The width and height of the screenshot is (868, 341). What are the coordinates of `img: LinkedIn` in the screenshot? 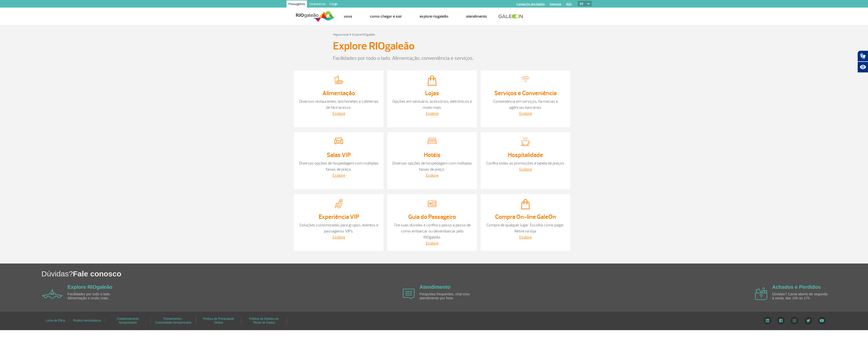 It's located at (767, 320).